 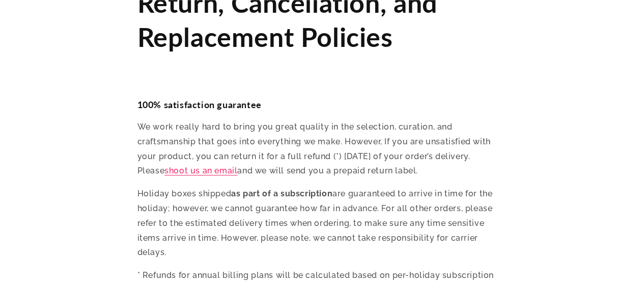 I want to click on p: Holiday boxes shipped are guaranteed to arrive in time for the holiday; however, we cannot guaran..., so click(x=323, y=223).